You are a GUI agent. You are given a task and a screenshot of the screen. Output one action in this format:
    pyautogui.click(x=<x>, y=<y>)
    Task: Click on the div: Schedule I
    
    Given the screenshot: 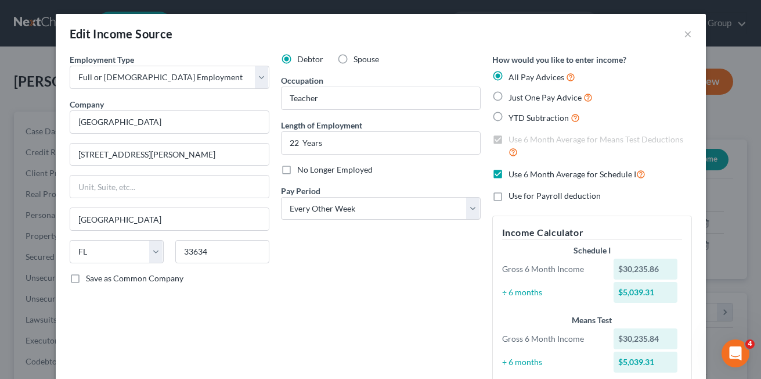 What is the action you would take?
    pyautogui.click(x=592, y=250)
    